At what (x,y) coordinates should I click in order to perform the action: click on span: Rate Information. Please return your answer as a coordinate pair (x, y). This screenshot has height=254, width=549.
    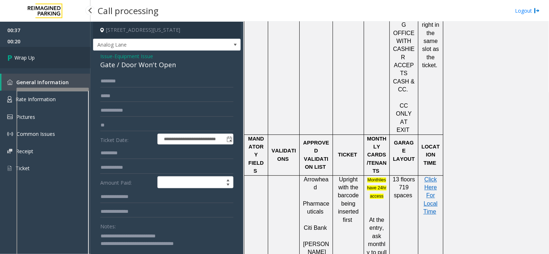
    Looking at the image, I should click on (35, 99).